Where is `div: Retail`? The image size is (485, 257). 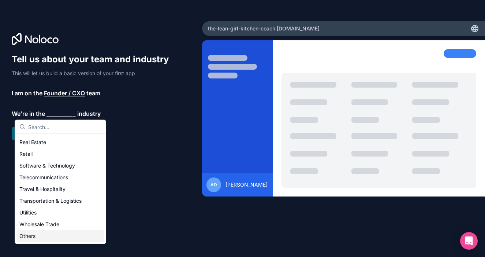 div: Retail is located at coordinates (60, 154).